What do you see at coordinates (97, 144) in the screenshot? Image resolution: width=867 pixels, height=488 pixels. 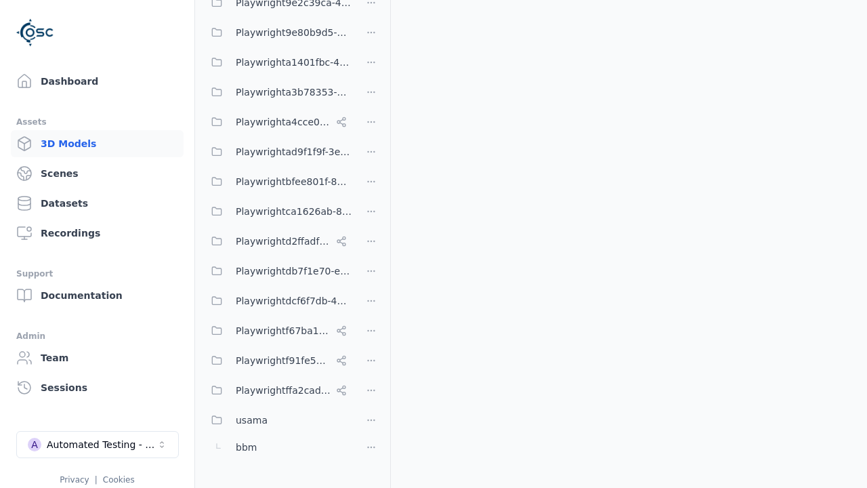 I see `a: 3D Models` at bounding box center [97, 144].